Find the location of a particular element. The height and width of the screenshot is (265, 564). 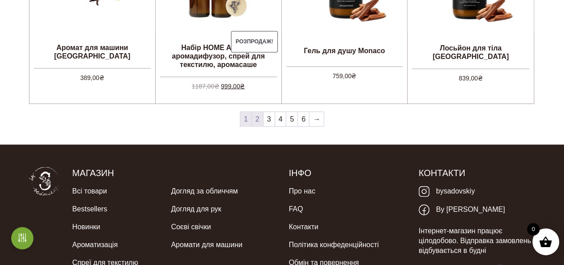

a: Bestsellers is located at coordinates (90, 209).